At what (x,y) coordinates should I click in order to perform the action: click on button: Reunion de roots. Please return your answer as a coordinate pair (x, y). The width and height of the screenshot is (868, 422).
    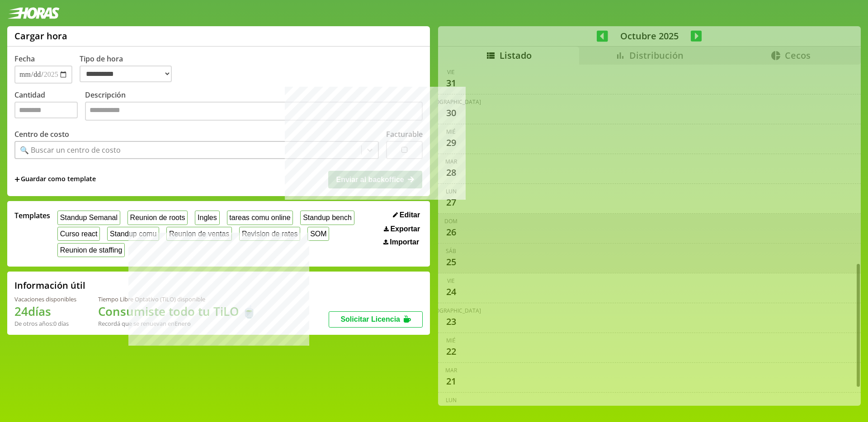
    Looking at the image, I should click on (157, 217).